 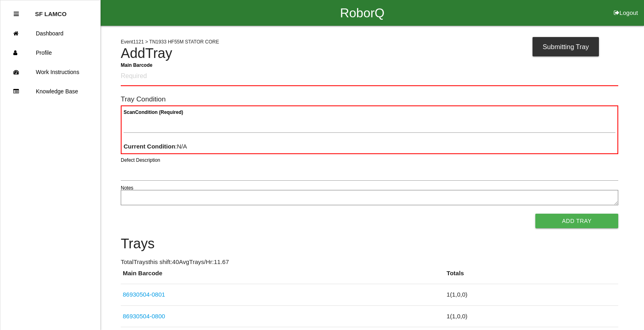 What do you see at coordinates (369, 99) in the screenshot?
I see `h6: Tray Condition` at bounding box center [369, 99].